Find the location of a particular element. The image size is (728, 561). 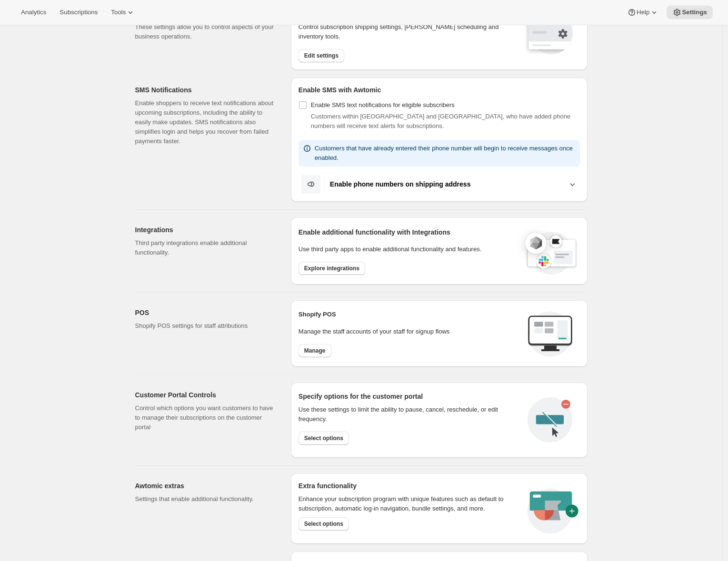

h2: Enable SMS with Awtomic is located at coordinates (439, 90).